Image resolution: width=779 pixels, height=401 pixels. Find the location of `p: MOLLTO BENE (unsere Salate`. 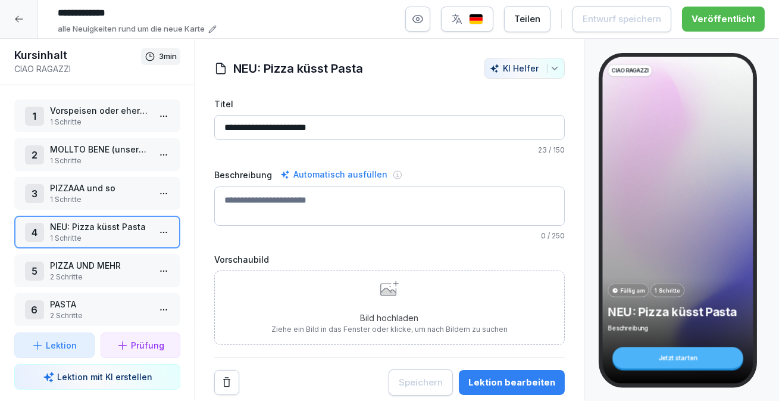

p: MOLLTO BENE (unsere Salate is located at coordinates (99, 149).